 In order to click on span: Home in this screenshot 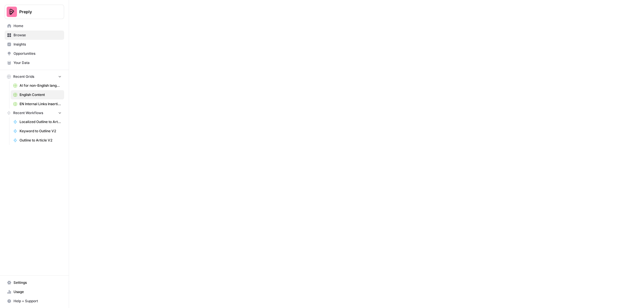, I will do `click(38, 26)`.